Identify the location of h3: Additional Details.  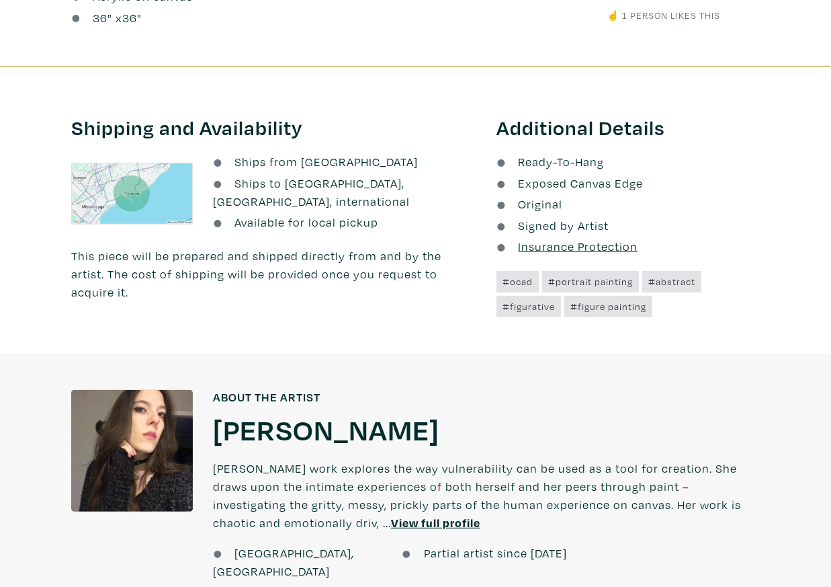
(628, 128).